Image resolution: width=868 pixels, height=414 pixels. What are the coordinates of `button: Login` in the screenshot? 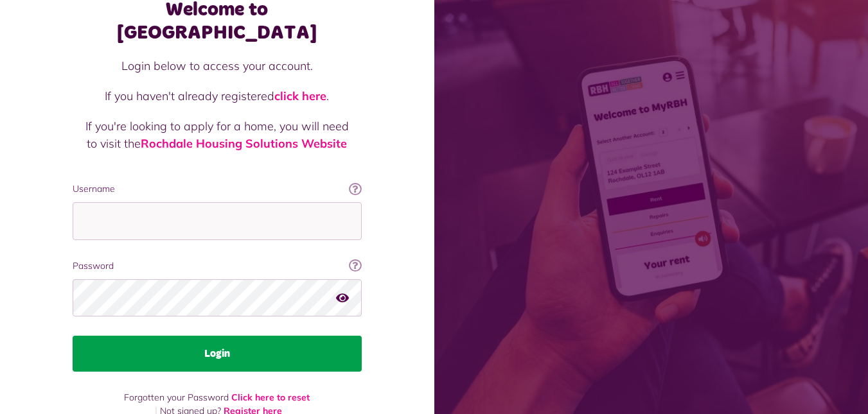 It's located at (217, 354).